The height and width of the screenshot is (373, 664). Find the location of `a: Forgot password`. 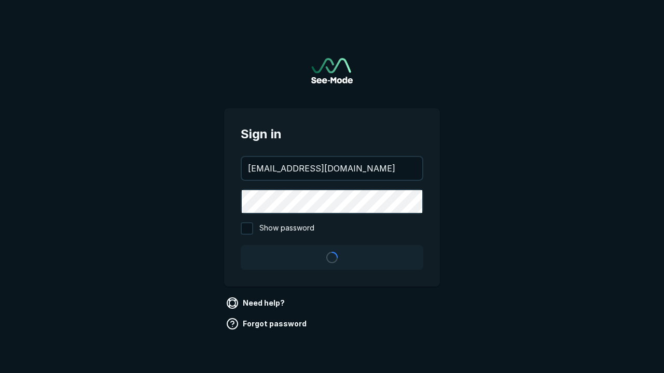

a: Forgot password is located at coordinates (267, 324).